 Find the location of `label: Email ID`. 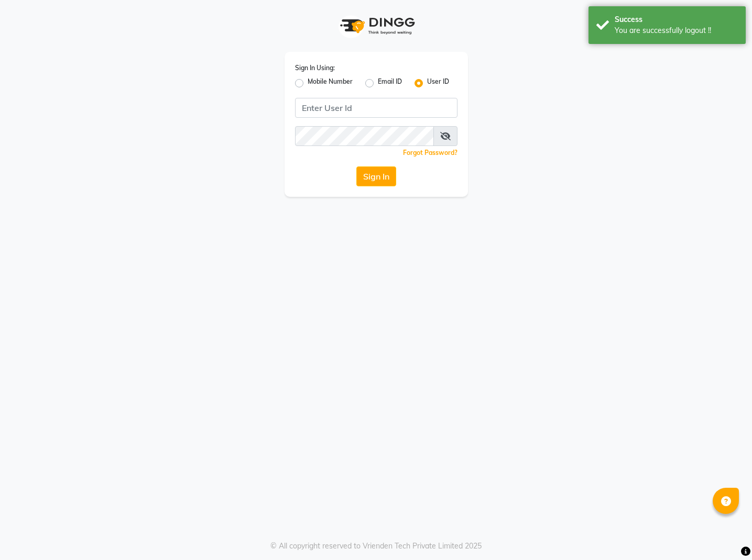

label: Email ID is located at coordinates (389, 84).